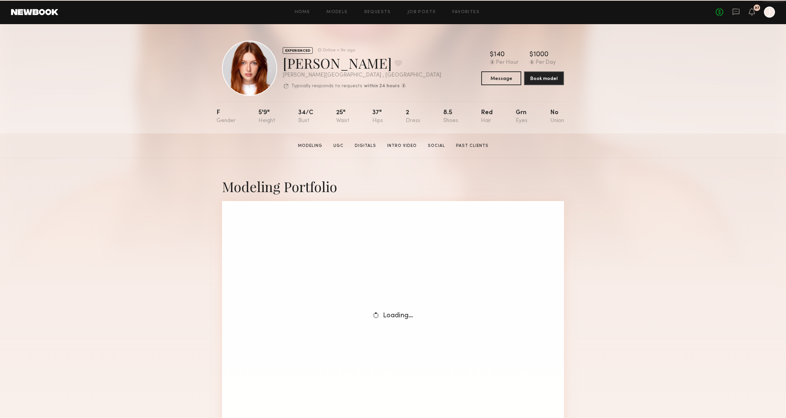 The width and height of the screenshot is (786, 418). Describe the element at coordinates (507, 63) in the screenshot. I see `div: Per Hour` at that location.